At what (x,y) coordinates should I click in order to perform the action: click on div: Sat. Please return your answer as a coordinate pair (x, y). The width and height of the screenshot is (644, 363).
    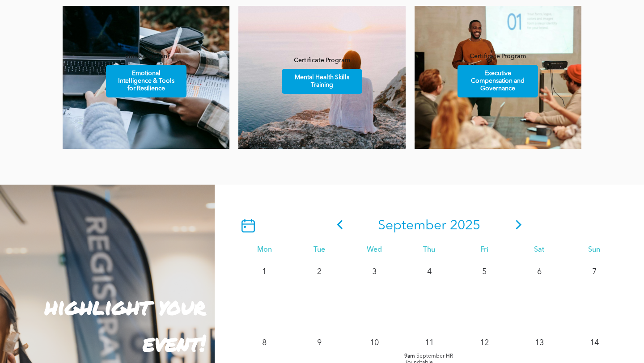
    Looking at the image, I should click on (539, 250).